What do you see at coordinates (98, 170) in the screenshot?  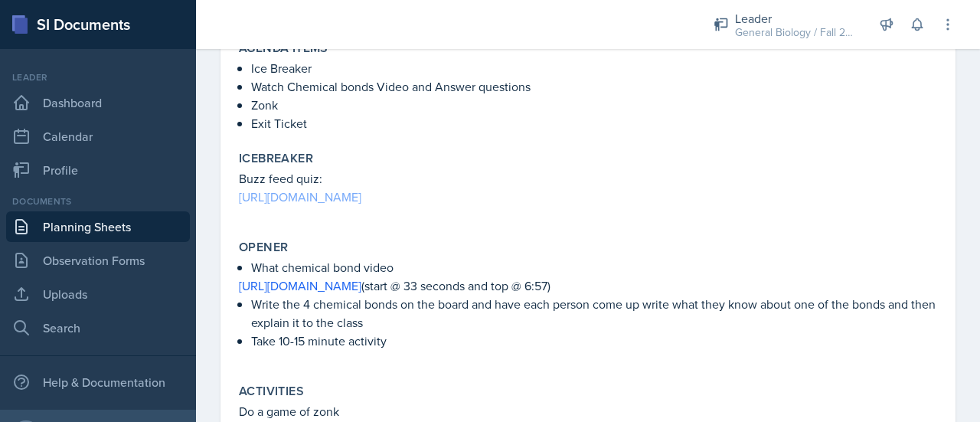 I see `a: Profile` at bounding box center [98, 170].